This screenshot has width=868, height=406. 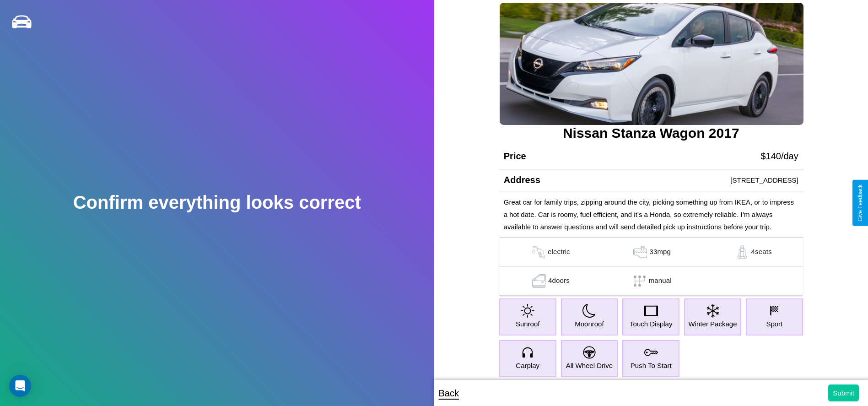 I want to click on p: Moonroof, so click(x=589, y=324).